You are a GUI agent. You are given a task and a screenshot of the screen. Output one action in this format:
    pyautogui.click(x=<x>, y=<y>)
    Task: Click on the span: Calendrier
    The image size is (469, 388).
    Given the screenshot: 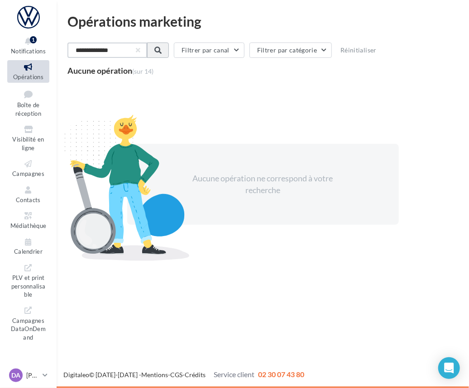 What is the action you would take?
    pyautogui.click(x=28, y=252)
    